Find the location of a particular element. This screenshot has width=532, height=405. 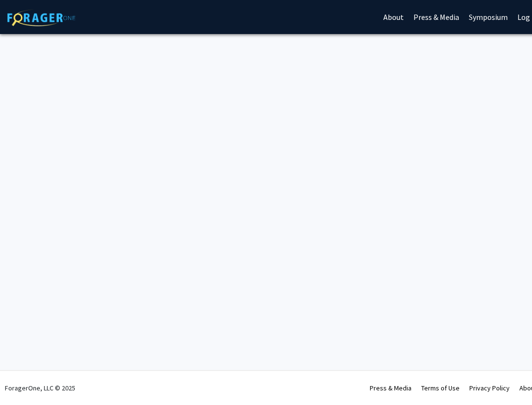

a: Privacy Policy is located at coordinates (489, 388).